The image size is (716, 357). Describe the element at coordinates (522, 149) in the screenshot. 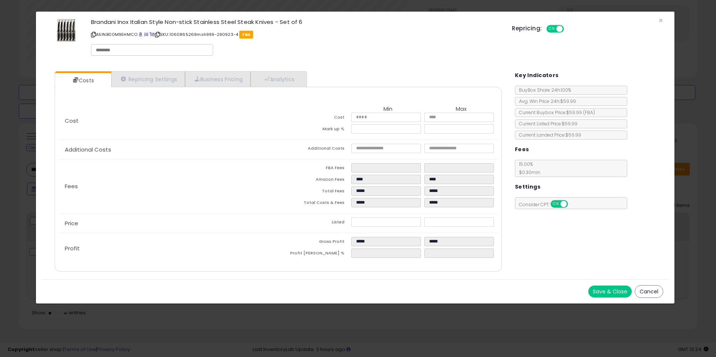

I see `h5: Fees` at that location.